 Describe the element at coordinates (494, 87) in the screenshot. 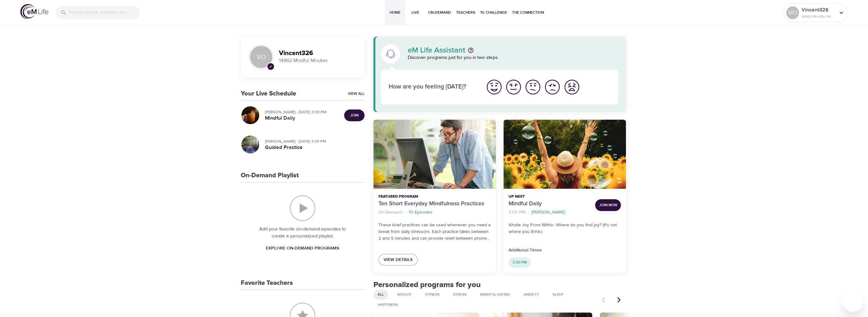

I see `button: I'm feeling great` at that location.